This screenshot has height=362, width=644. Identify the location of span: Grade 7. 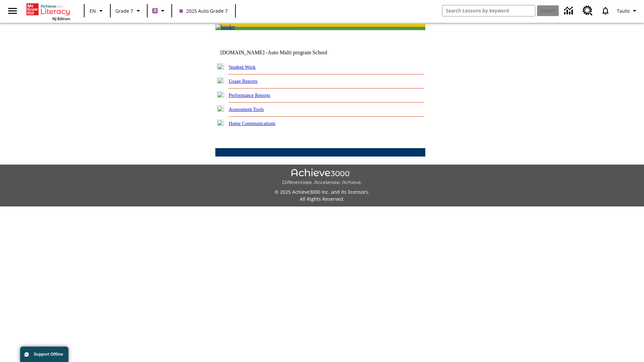
(124, 11).